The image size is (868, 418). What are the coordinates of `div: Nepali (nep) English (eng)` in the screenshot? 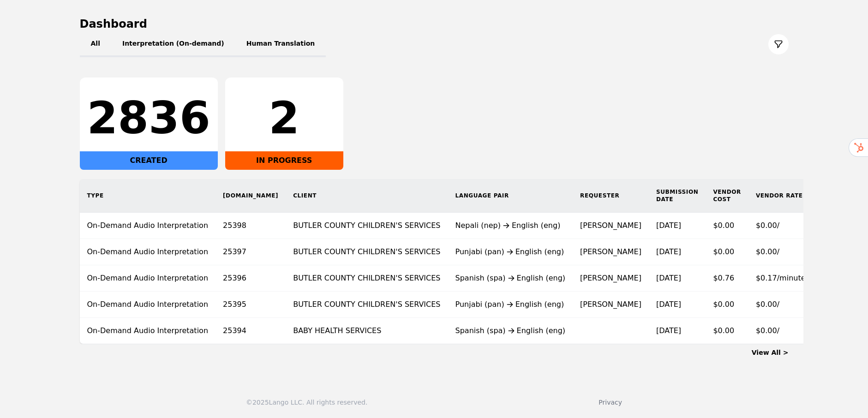 It's located at (511, 226).